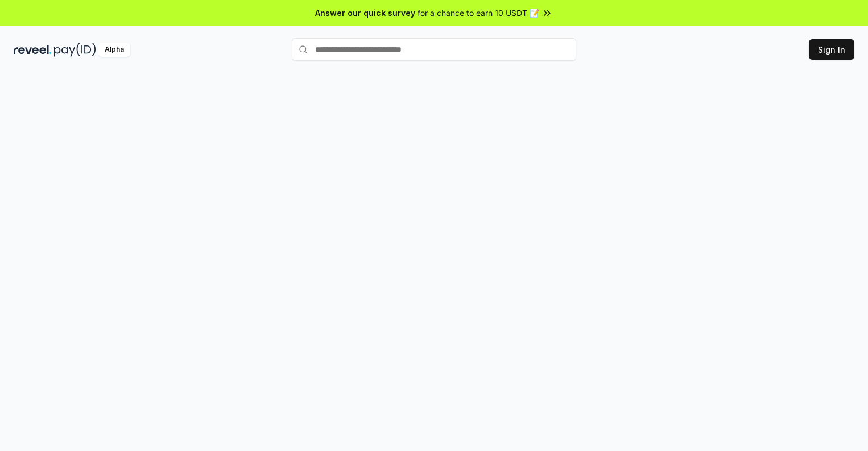 The width and height of the screenshot is (868, 451). I want to click on div: Alpha, so click(114, 49).